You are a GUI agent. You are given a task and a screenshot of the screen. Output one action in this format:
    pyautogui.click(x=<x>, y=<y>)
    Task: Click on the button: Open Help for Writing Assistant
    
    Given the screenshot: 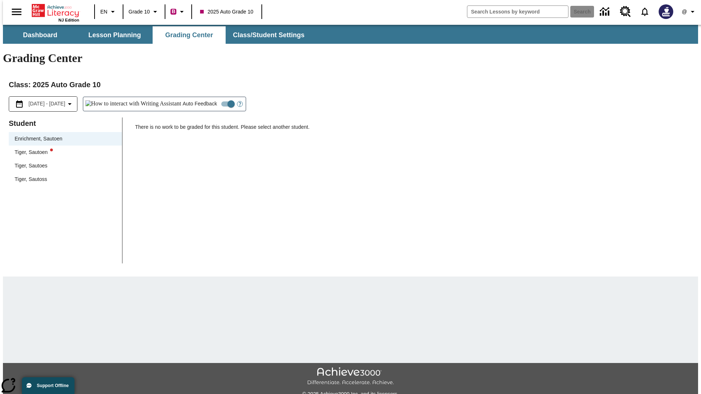 What is the action you would take?
    pyautogui.click(x=240, y=104)
    